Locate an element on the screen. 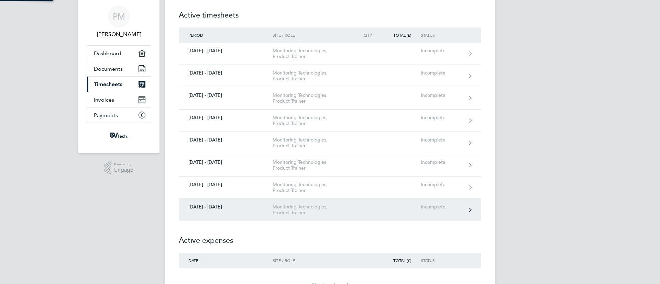  span: PM is located at coordinates (119, 16).